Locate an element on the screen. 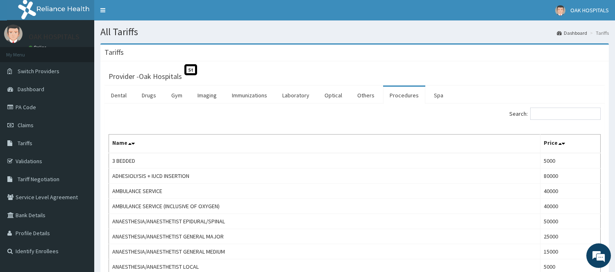  span: OAK HOSPITALS is located at coordinates (589, 10).